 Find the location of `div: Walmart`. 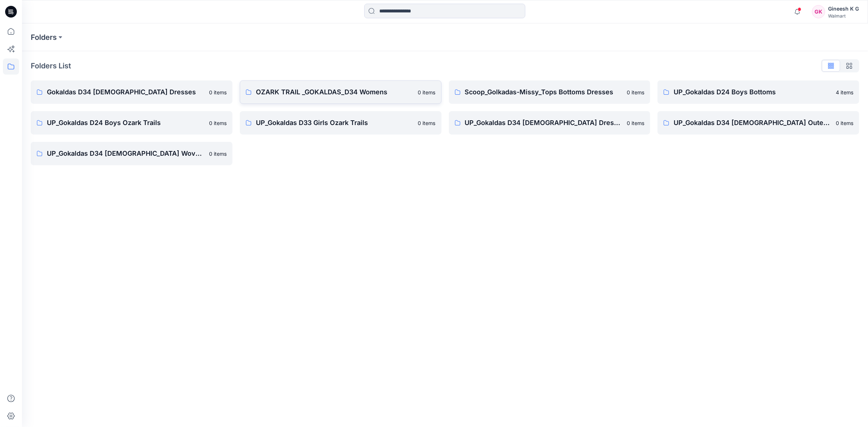

div: Walmart is located at coordinates (843, 16).